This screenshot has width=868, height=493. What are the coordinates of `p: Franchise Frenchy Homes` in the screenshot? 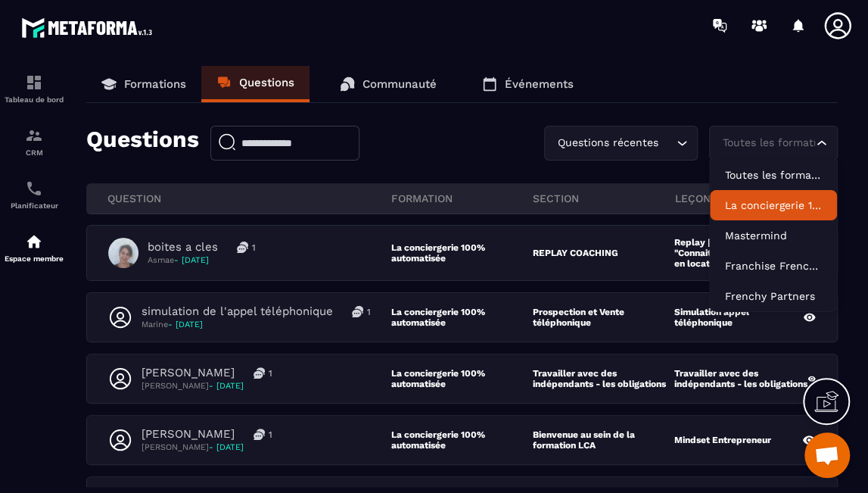 It's located at (773, 266).